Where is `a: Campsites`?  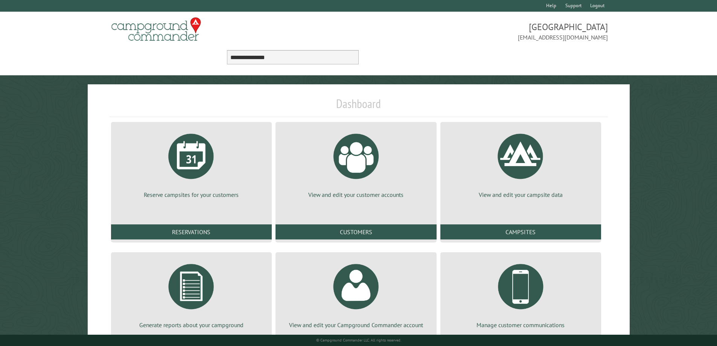 a: Campsites is located at coordinates (521, 232).